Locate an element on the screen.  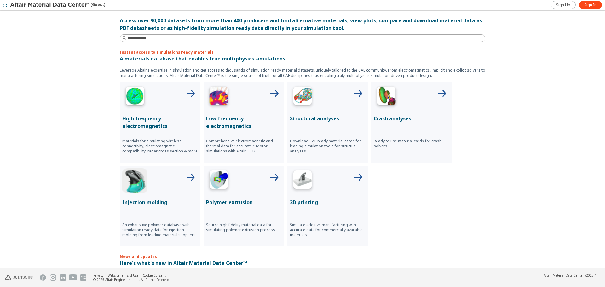
span: Sign Up is located at coordinates (563, 5).